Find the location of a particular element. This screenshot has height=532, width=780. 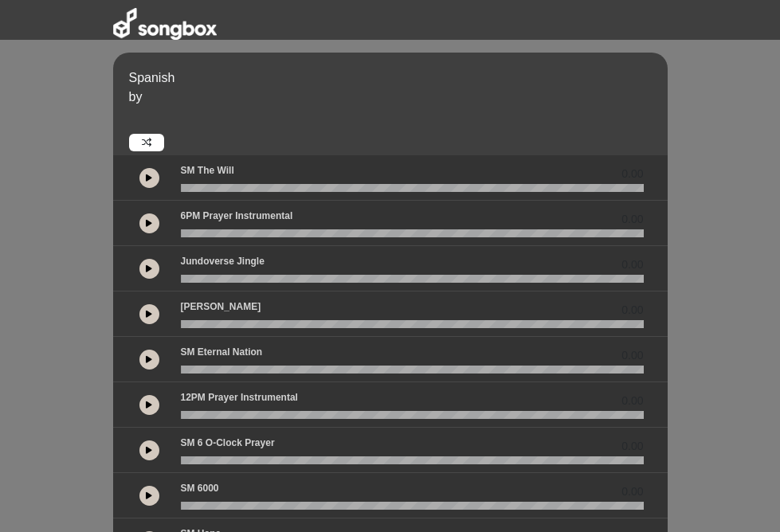

p: SM The Will is located at coordinates (207, 170).